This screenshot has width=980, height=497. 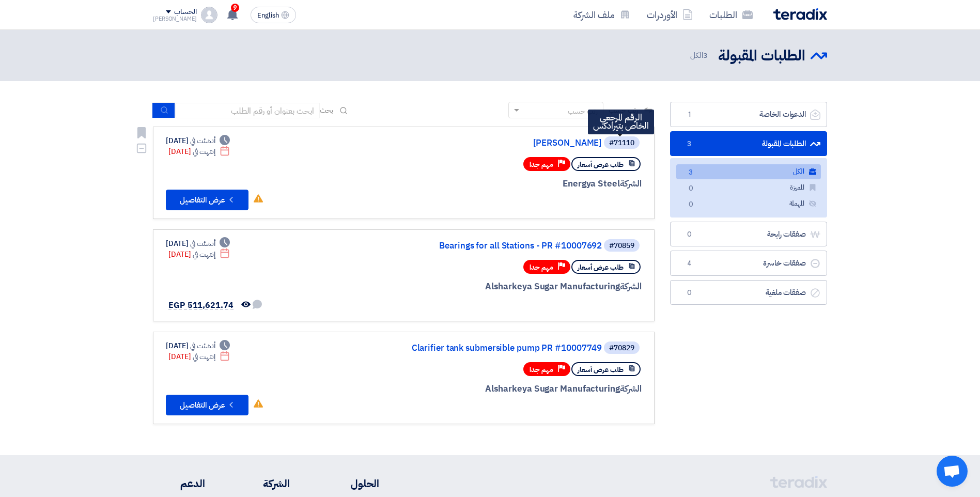 I want to click on div: رتب حسب, so click(x=582, y=111).